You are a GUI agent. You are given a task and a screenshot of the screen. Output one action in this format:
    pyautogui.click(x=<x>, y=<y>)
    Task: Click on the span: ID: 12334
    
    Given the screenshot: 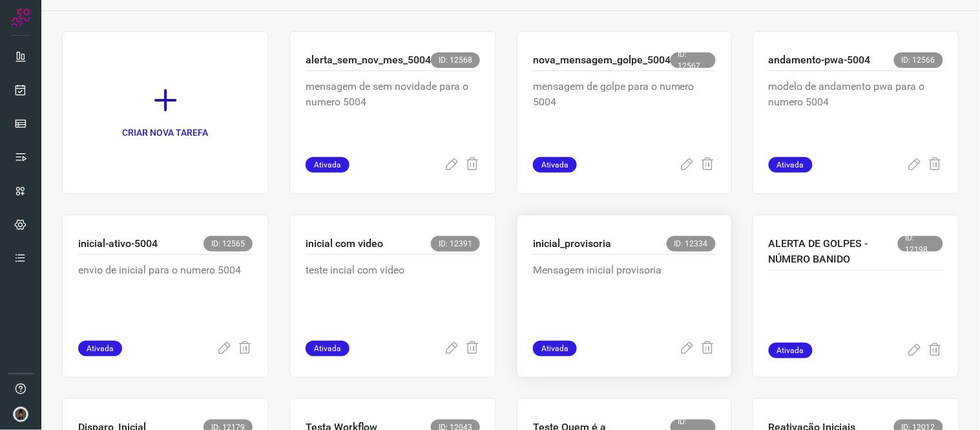 What is the action you would take?
    pyautogui.click(x=691, y=243)
    